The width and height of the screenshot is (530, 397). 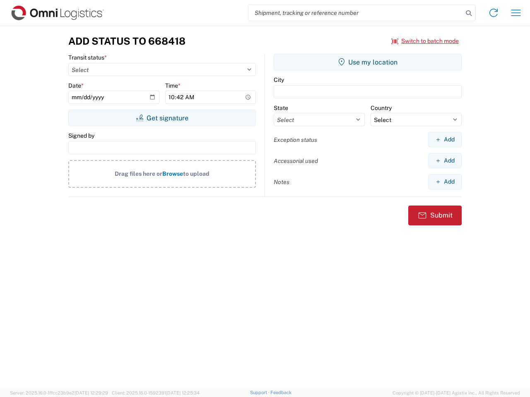 I want to click on label: Date, so click(x=76, y=86).